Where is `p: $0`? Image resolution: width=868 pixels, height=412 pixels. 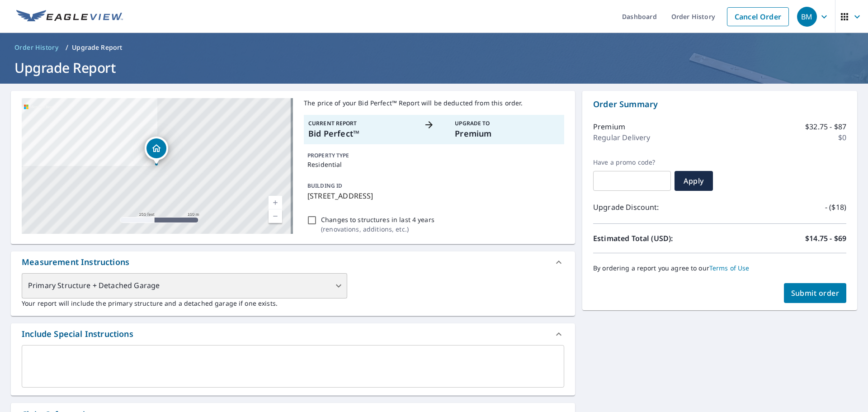
p: $0 is located at coordinates (842, 138).